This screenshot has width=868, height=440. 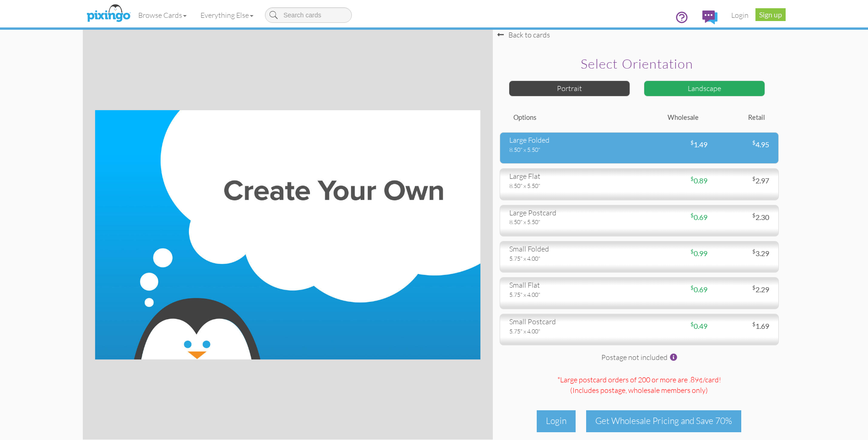 I want to click on div: Postage not included, so click(x=640, y=361).